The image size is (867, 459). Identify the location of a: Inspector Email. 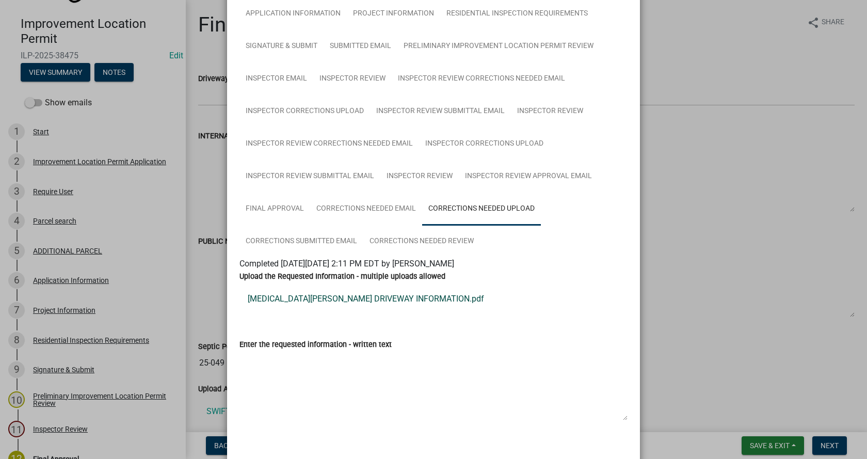
(276, 79).